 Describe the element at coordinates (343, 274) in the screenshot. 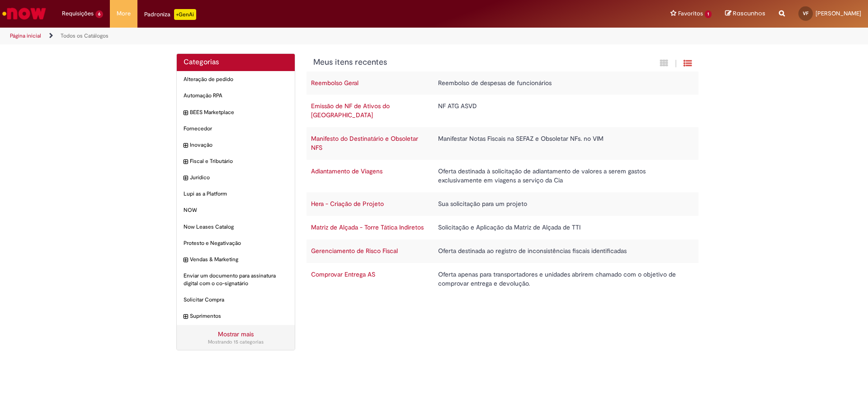

I see `a: Comprovar Entrega AS` at that location.